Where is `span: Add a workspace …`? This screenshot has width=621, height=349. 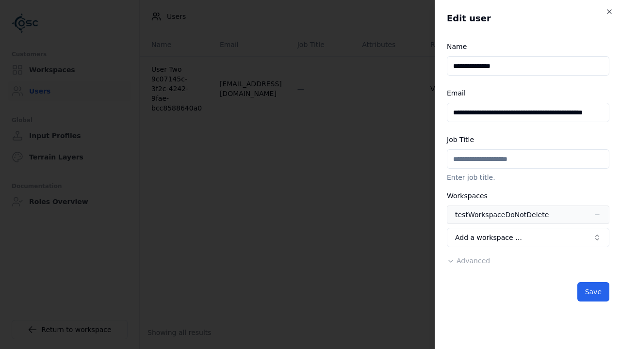
span: Add a workspace … is located at coordinates (488, 238).